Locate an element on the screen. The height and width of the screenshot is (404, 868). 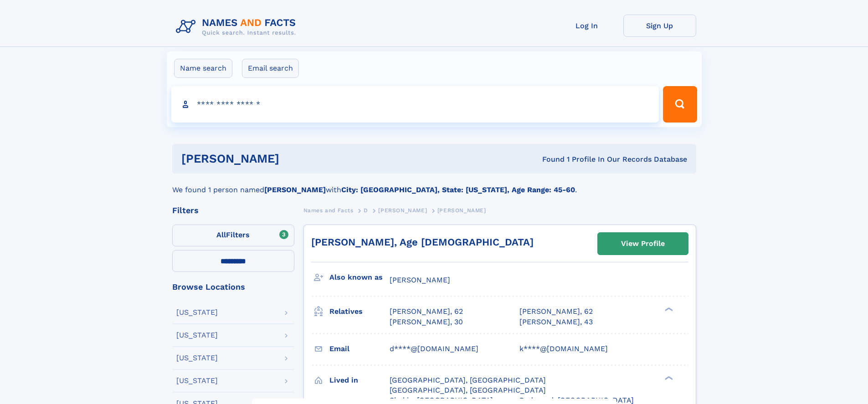
span: D is located at coordinates (366, 210).